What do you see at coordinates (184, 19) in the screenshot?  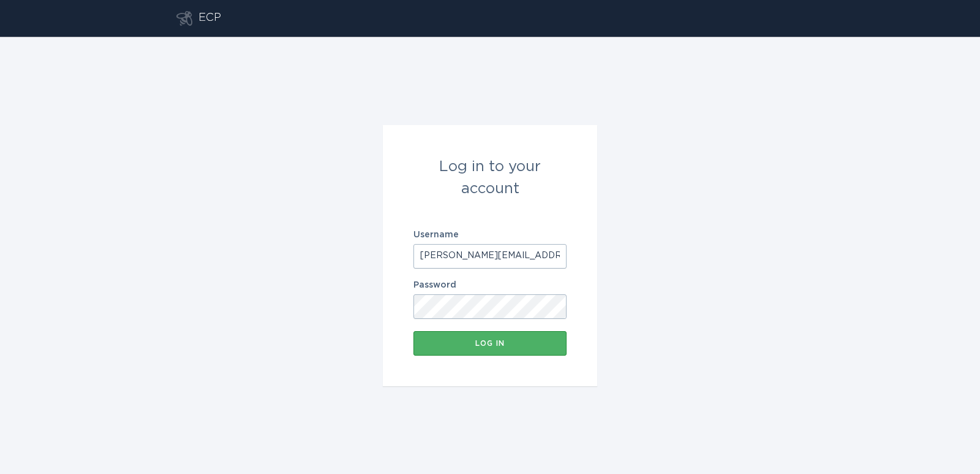 I see `button: Go to dashboard` at bounding box center [184, 19].